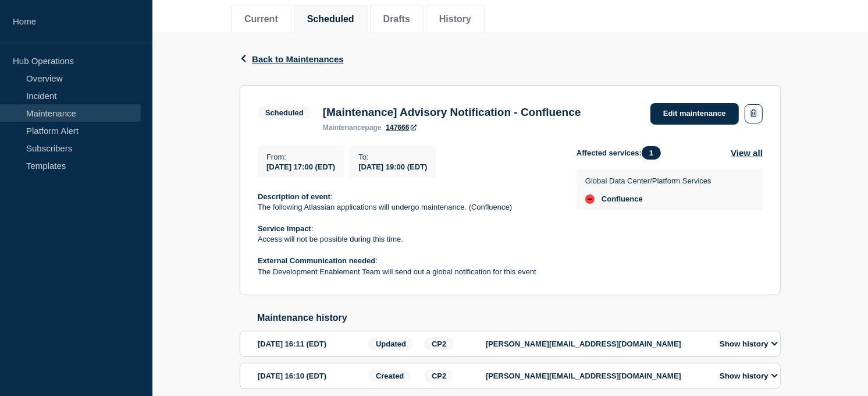 This screenshot has height=396, width=868. Describe the element at coordinates (352, 127) in the screenshot. I see `p: page` at that location.